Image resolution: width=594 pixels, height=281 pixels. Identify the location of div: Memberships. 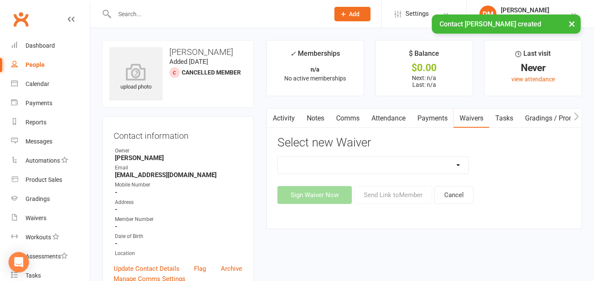
(315, 56).